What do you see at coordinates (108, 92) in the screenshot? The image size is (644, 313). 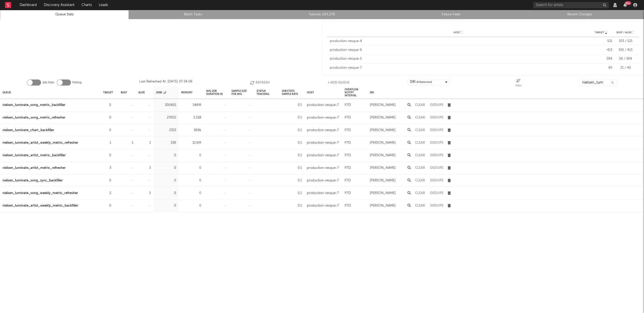 I see `div: Target` at bounding box center [108, 92].